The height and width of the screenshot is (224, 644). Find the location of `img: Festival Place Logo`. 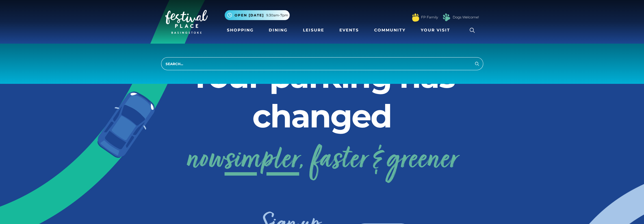

img: Festival Place Logo is located at coordinates (187, 22).